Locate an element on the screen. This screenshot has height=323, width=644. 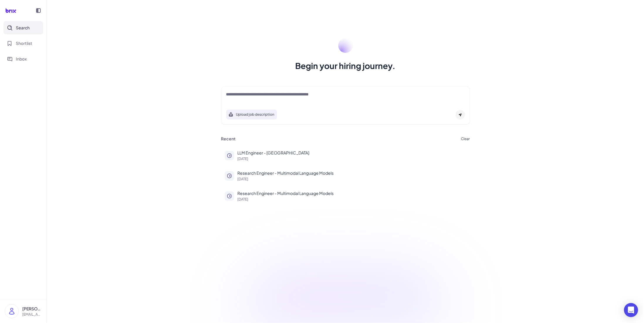
span: Shortlist is located at coordinates (24, 43).